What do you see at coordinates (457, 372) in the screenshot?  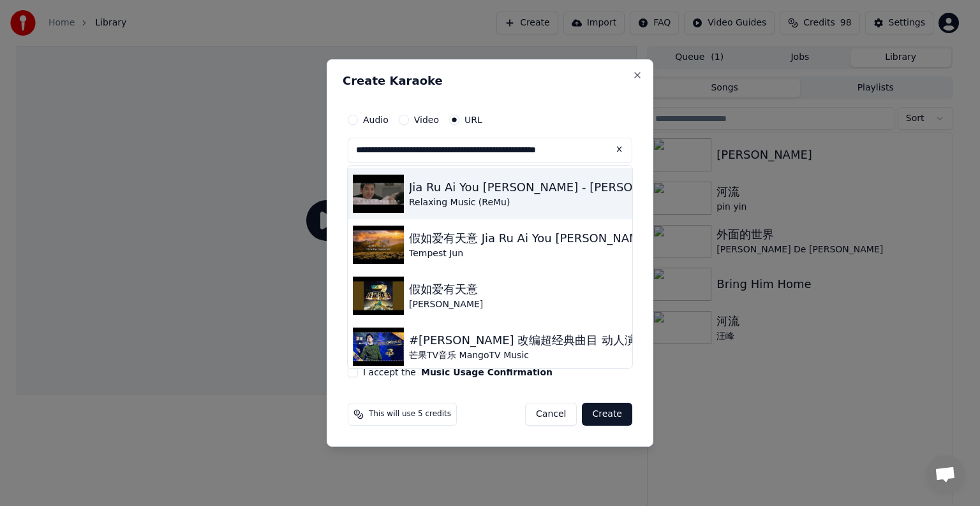 I see `label: I accept the` at bounding box center [457, 372].